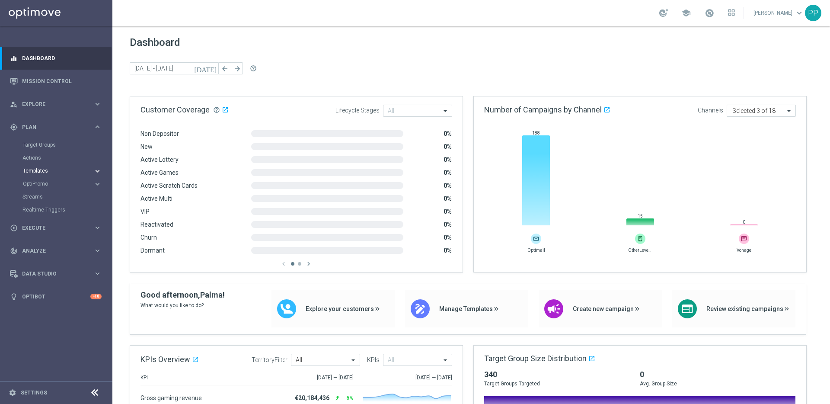 Image resolution: width=830 pixels, height=404 pixels. What do you see at coordinates (56, 58) in the screenshot?
I see `div: equalizer Dashboard` at bounding box center [56, 58].